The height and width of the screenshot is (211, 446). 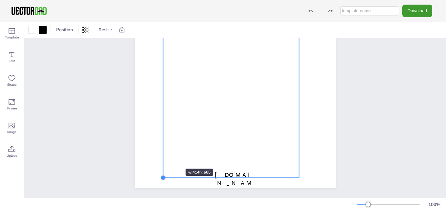 I want to click on div: w: 414 h: 665, so click(x=199, y=172).